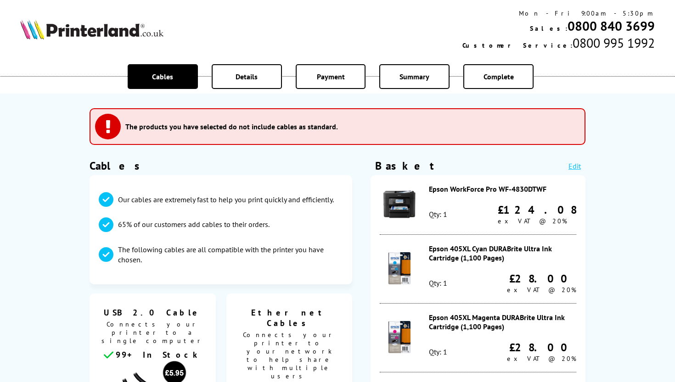 This screenshot has height=382, width=675. What do you see at coordinates (152, 313) in the screenshot?
I see `span: USB 2.0 Cable` at bounding box center [152, 313].